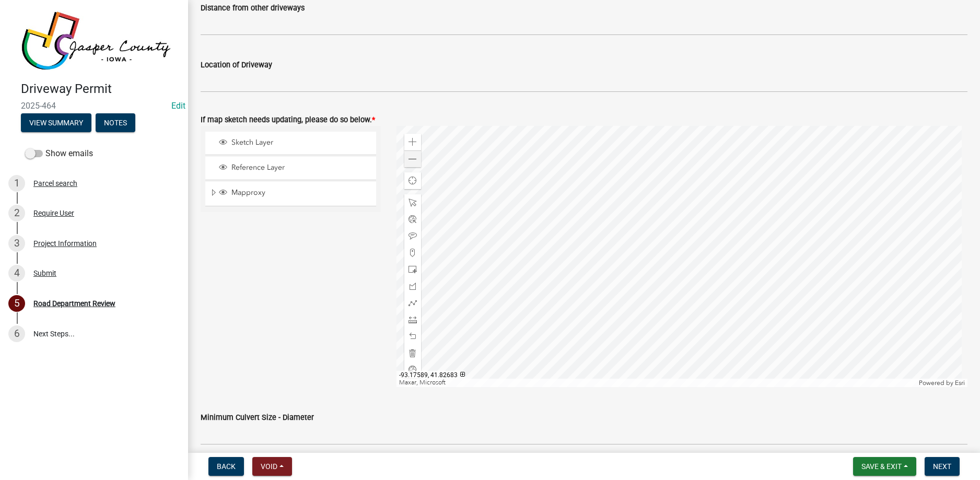 The height and width of the screenshot is (480, 980). What do you see at coordinates (294, 168) in the screenshot?
I see `div: Reference Layer` at bounding box center [294, 168].